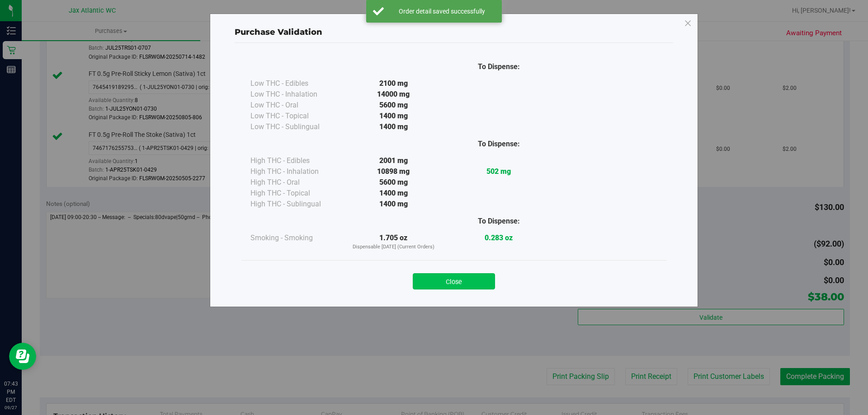  What do you see at coordinates (296, 204) in the screenshot?
I see `div: High THC - Sublingual` at bounding box center [296, 204].